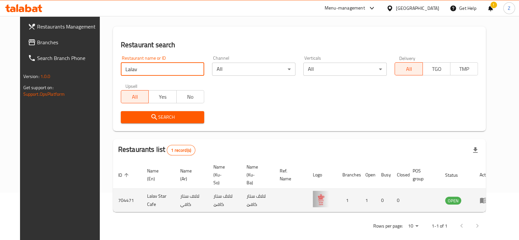  What do you see at coordinates (31, 76) in the screenshot?
I see `span: Version:` at bounding box center [31, 76].